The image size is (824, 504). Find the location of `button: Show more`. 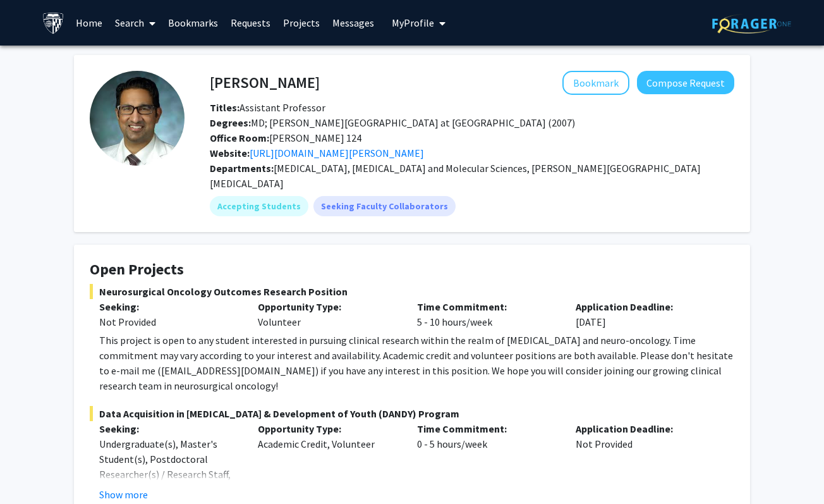

button: Show more is located at coordinates (123, 494).